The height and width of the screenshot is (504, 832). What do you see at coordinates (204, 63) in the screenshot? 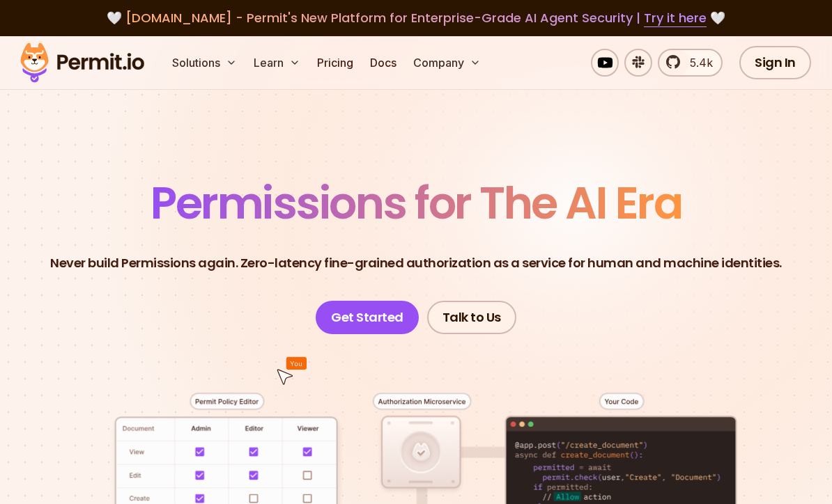
I see `button: Solutions` at bounding box center [204, 63].